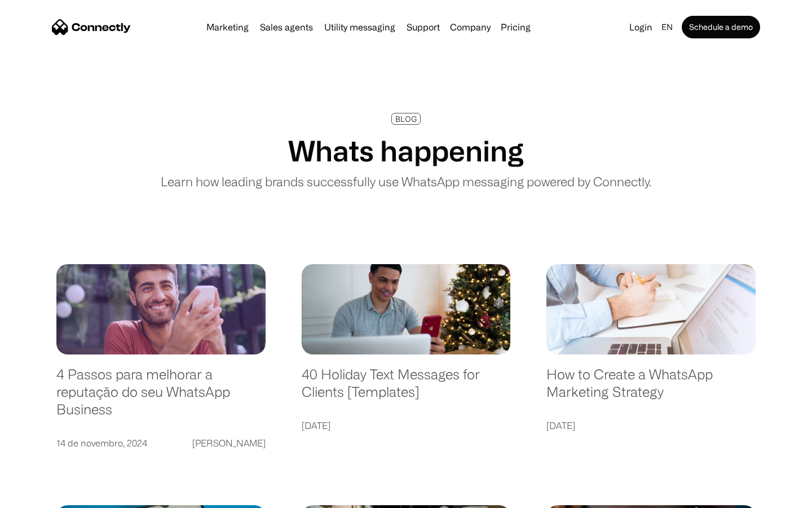  I want to click on div: Company, so click(470, 27).